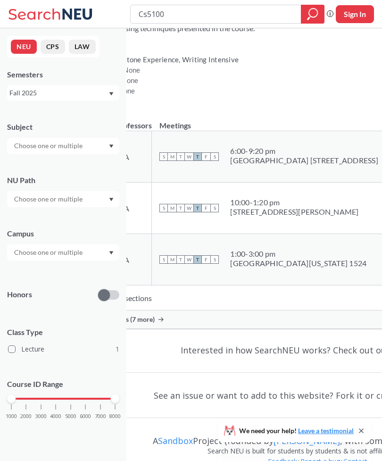 The image size is (382, 461). I want to click on span: 1000, so click(11, 416).